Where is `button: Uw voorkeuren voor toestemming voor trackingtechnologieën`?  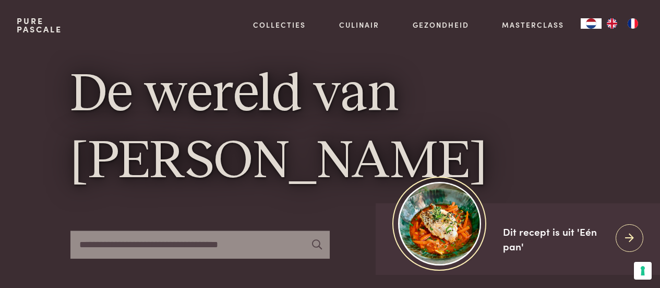
button: Uw voorkeuren voor toestemming voor trackingtechnologieën is located at coordinates (643, 270).